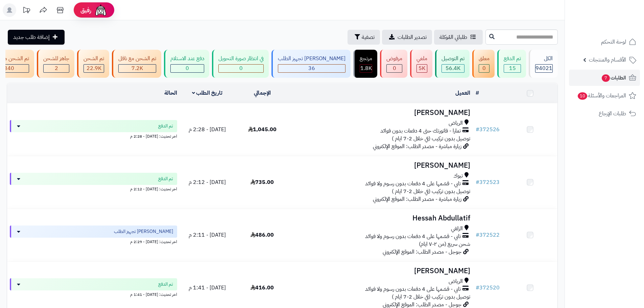  I want to click on span: 486.00, so click(262, 235).